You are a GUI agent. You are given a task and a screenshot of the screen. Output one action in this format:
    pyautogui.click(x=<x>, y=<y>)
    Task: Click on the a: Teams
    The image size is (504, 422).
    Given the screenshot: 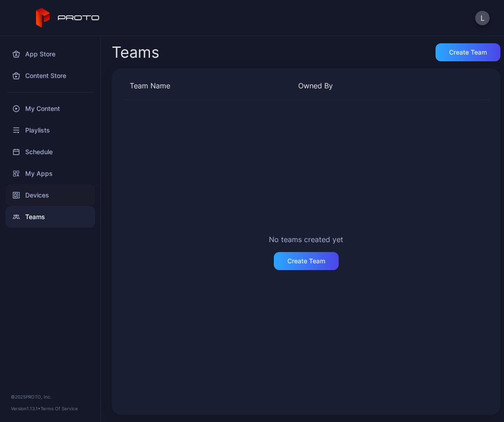 What is the action you would take?
    pyautogui.click(x=50, y=217)
    